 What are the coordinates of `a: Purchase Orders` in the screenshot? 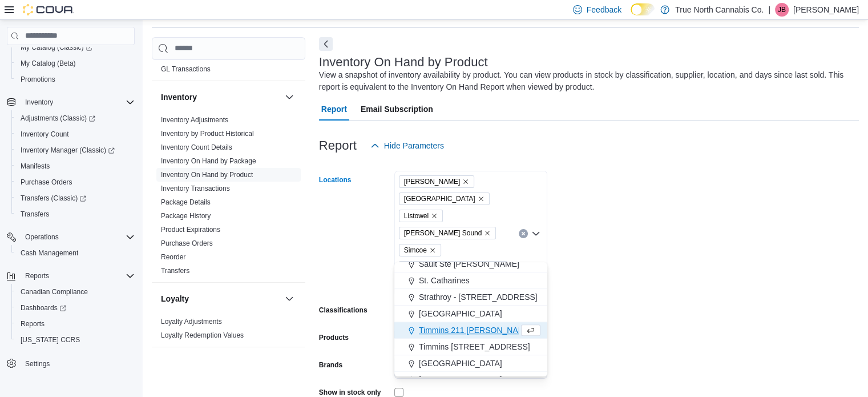 It's located at (46, 182).